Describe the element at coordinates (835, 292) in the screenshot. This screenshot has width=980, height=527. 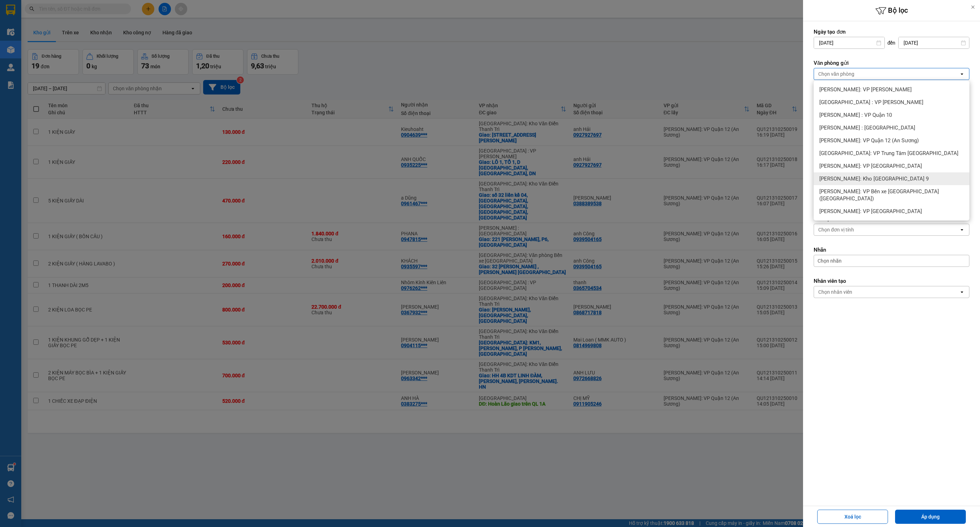
I see `div: Chọn nhân viên` at that location.